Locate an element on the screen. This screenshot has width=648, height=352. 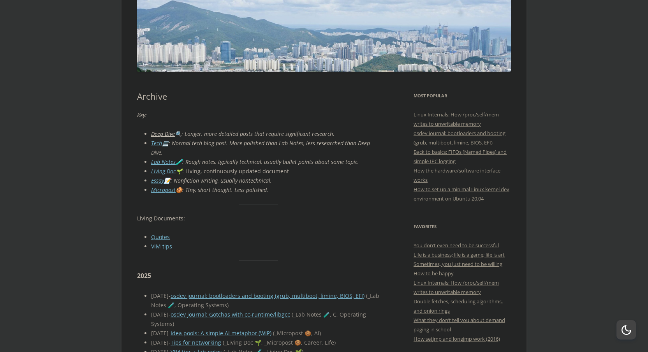
a: How setjmp and longjmp work (2016) is located at coordinates (457, 339).